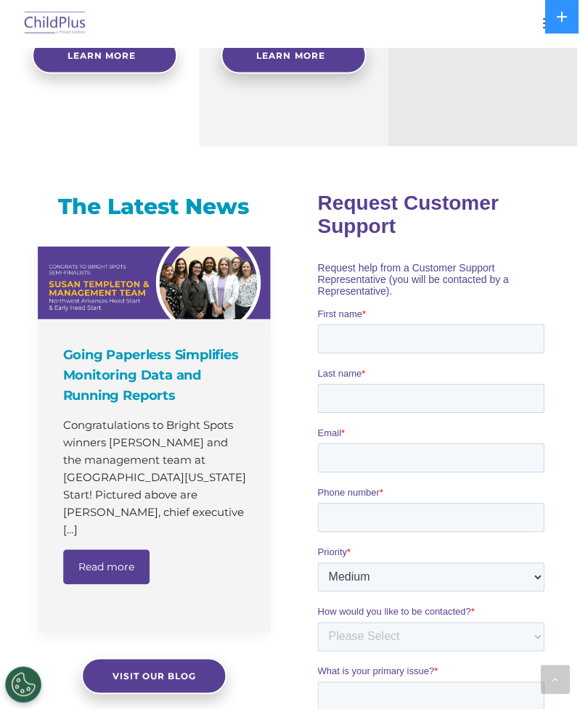 This screenshot has width=588, height=709. Describe the element at coordinates (105, 55) in the screenshot. I see `a: Learn more` at that location.